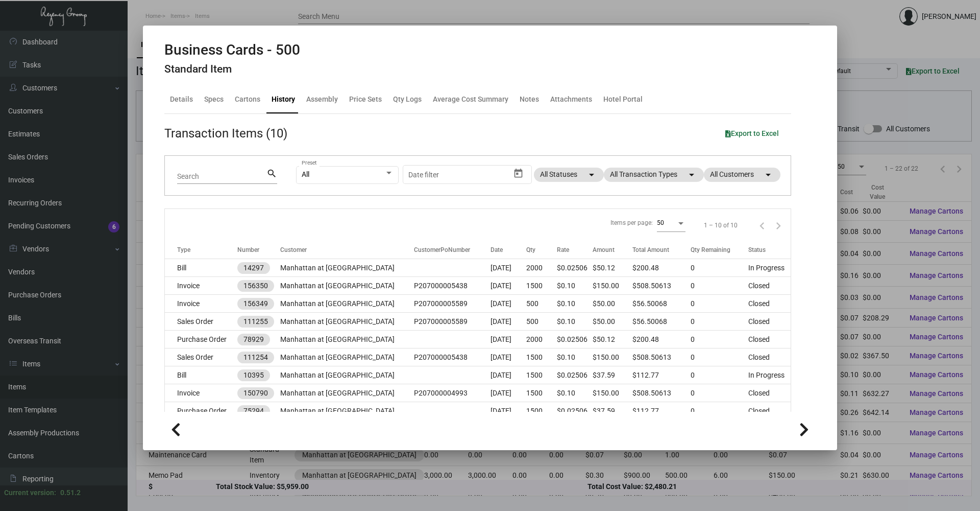 This screenshot has width=980, height=511. I want to click on mat-chip: 111254, so click(256, 357).